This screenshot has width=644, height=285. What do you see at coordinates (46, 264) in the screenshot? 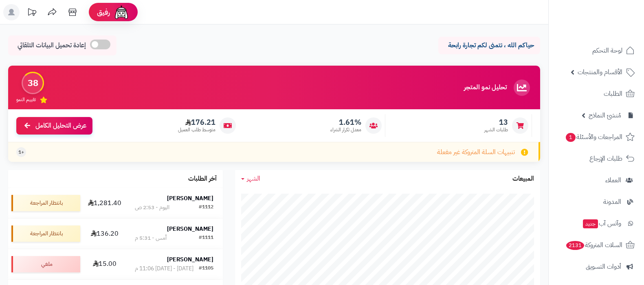
I see `div: ملغي` at bounding box center [46, 264].